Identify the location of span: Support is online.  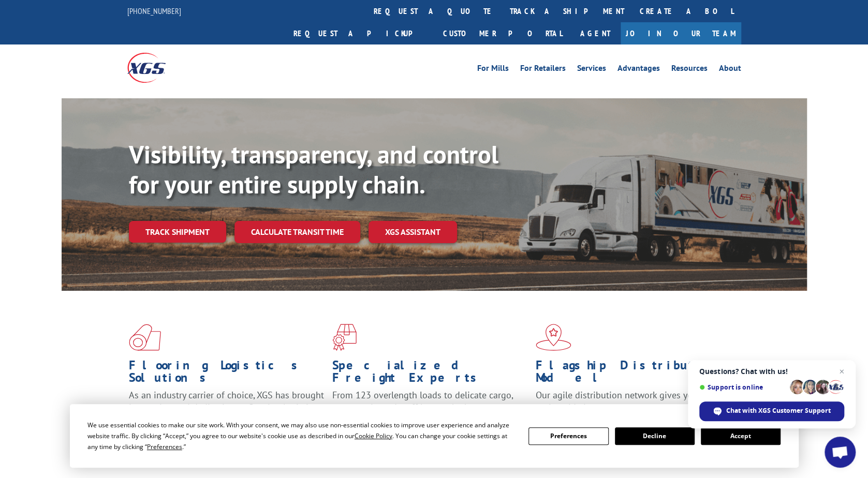
(743, 387).